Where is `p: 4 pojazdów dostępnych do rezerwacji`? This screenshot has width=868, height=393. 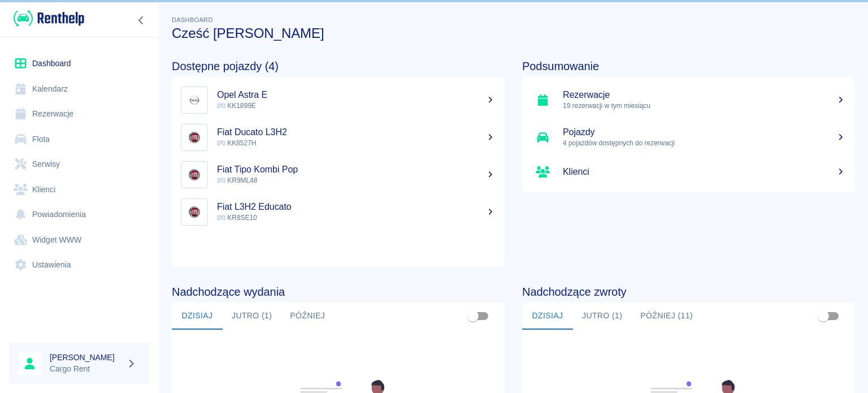 p: 4 pojazdów dostępnych do rezerwacji is located at coordinates (704, 143).